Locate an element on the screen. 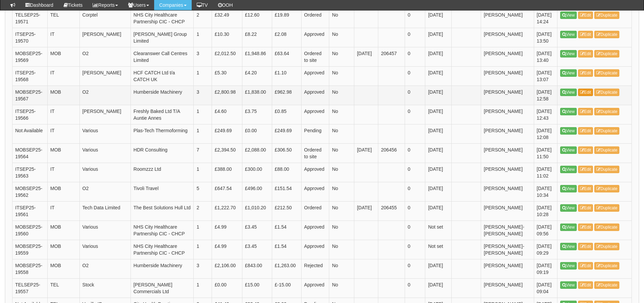  td: £300.00 is located at coordinates (257, 172).